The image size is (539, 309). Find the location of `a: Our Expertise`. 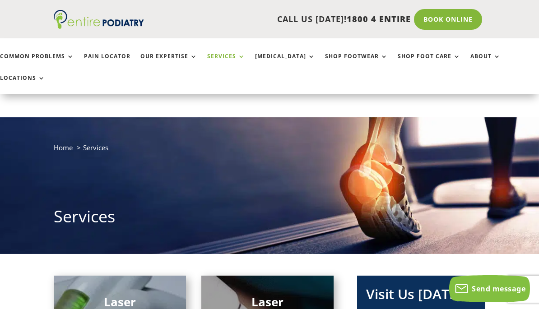

a: Our Expertise is located at coordinates (169, 63).